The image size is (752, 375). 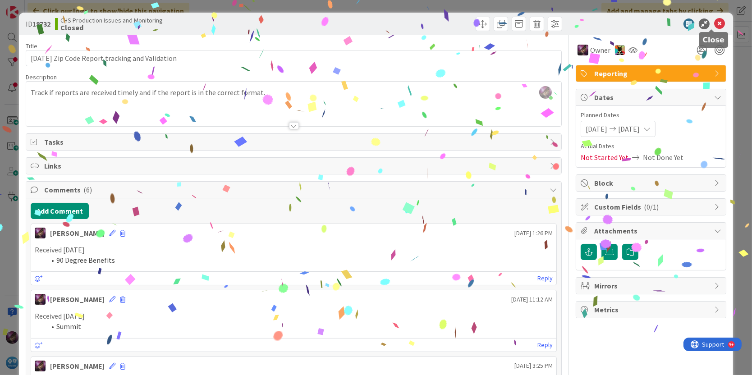 What do you see at coordinates (620, 50) in the screenshot?
I see `img: JE` at bounding box center [620, 50].